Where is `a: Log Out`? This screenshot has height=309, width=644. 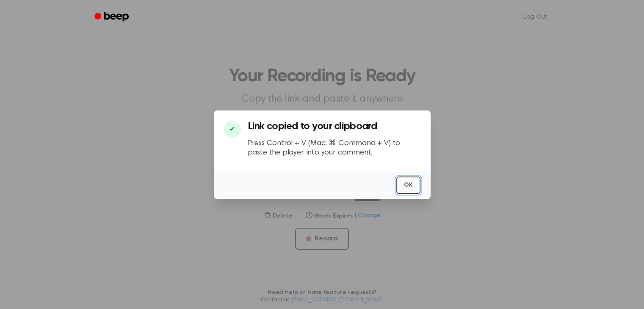
a: Log Out is located at coordinates (535, 17).